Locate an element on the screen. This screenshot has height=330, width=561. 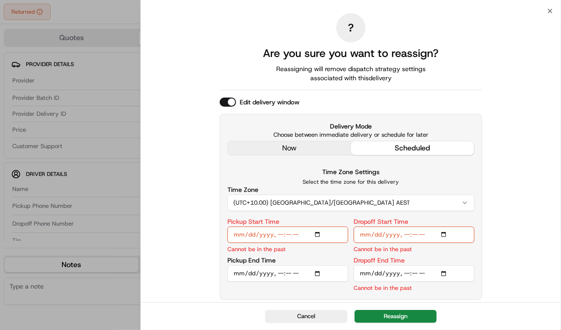
input: Got a question? Start typing here... is located at coordinates (94, 63).